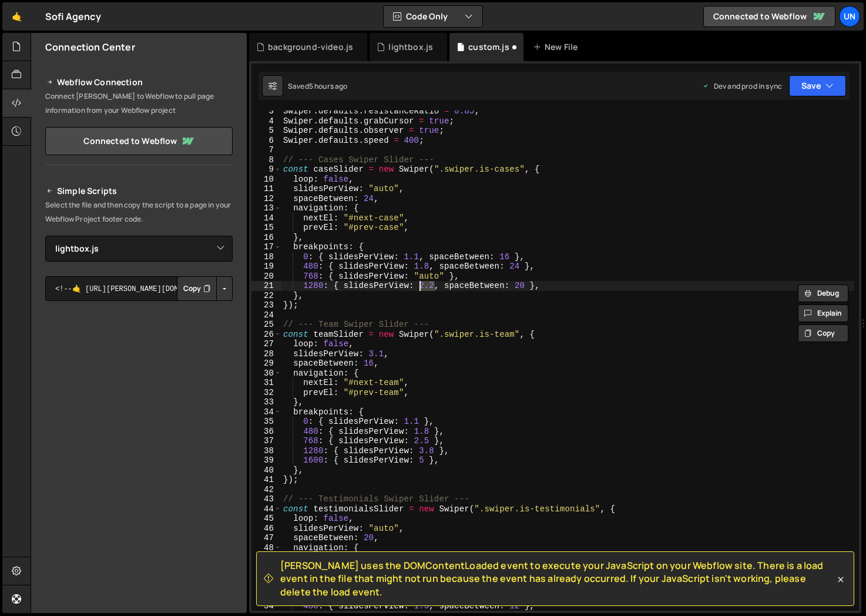 This screenshot has height=616, width=866. Describe the element at coordinates (266, 373) in the screenshot. I see `div: 30` at that location.